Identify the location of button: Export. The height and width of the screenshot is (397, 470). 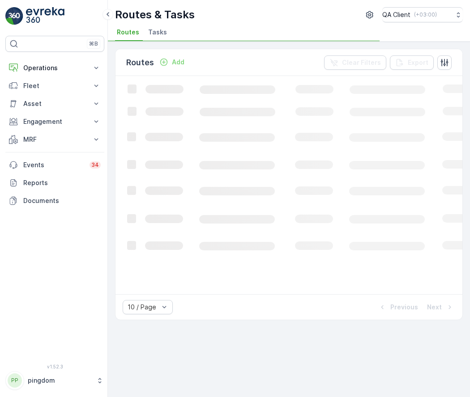
(412, 63).